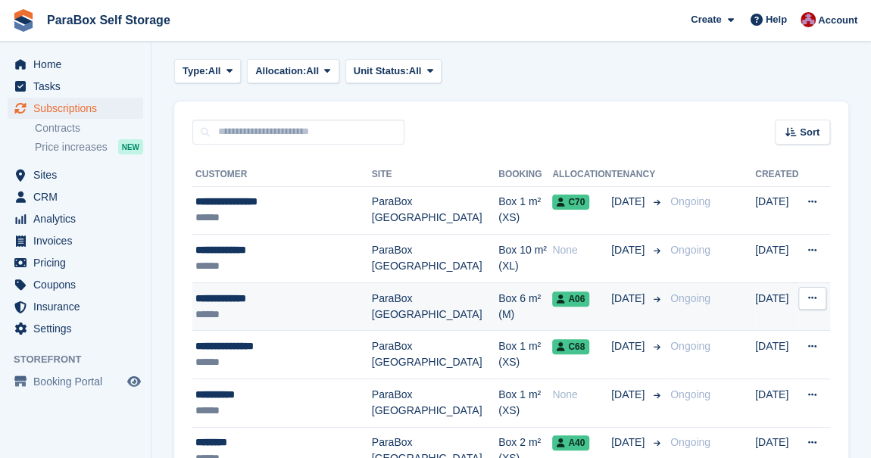 The width and height of the screenshot is (871, 458). I want to click on td: Box 6 m² (M), so click(525, 307).